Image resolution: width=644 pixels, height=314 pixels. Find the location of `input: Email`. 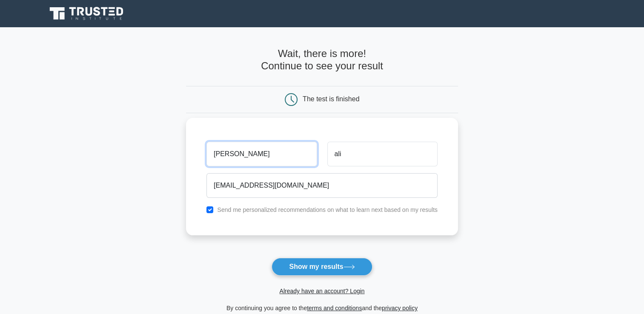

input: Email is located at coordinates (322, 186).